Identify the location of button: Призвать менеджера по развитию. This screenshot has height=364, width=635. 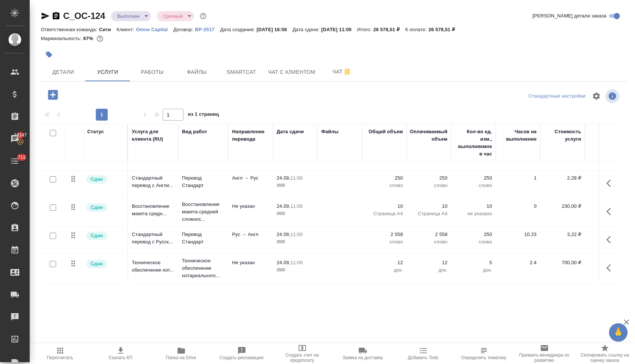
(544, 354).